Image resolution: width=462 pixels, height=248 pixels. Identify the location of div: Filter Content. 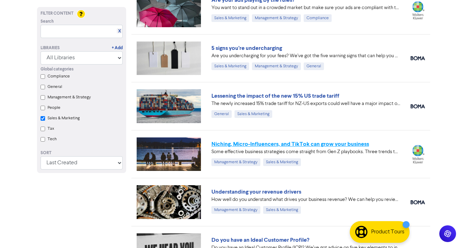
(81, 14).